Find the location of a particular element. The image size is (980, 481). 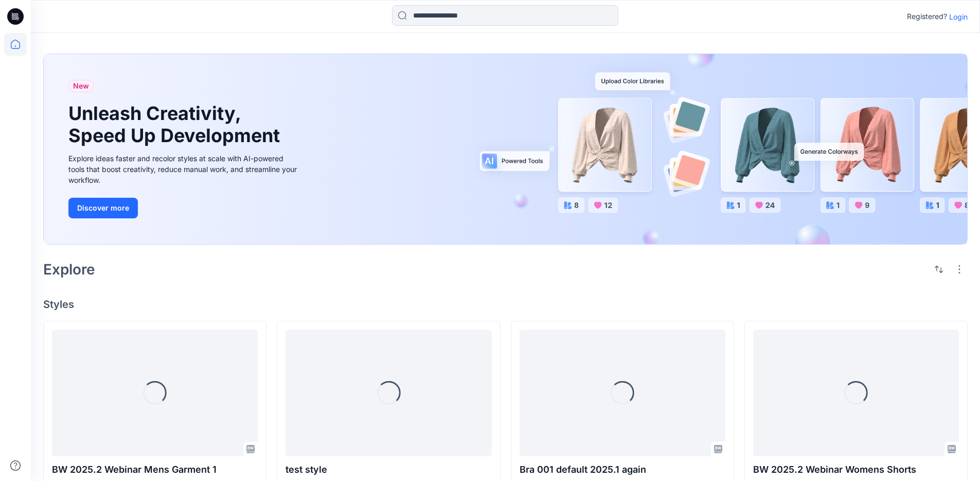

p: Registered? is located at coordinates (927, 17).